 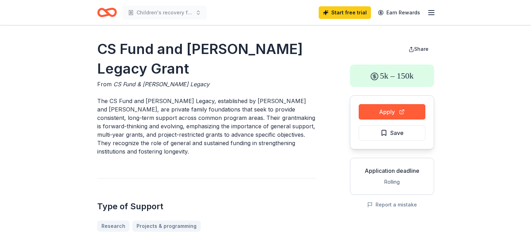 What do you see at coordinates (392, 171) in the screenshot?
I see `div: Application deadline` at bounding box center [392, 171].